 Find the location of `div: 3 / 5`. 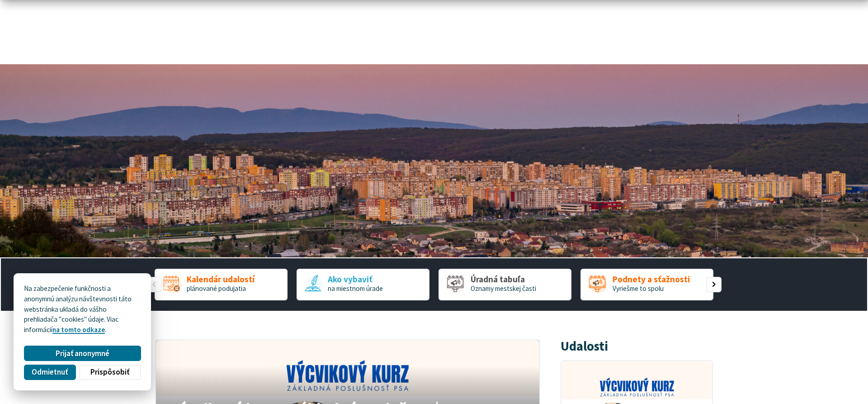

div: 3 / 5 is located at coordinates (505, 285).